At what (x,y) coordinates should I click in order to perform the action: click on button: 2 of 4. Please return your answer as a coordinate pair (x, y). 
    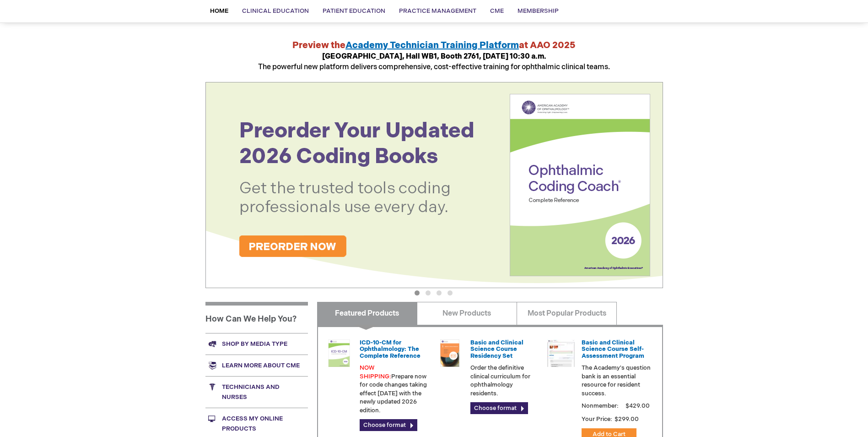
    Looking at the image, I should click on (428, 293).